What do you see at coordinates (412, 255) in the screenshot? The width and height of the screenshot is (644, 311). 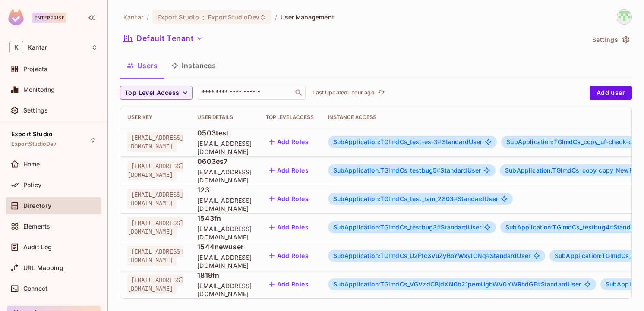 I see `span: SubApplication:TGlmdCs_U2Ftc3VuZyBoYWxvIGNq` at bounding box center [412, 255].